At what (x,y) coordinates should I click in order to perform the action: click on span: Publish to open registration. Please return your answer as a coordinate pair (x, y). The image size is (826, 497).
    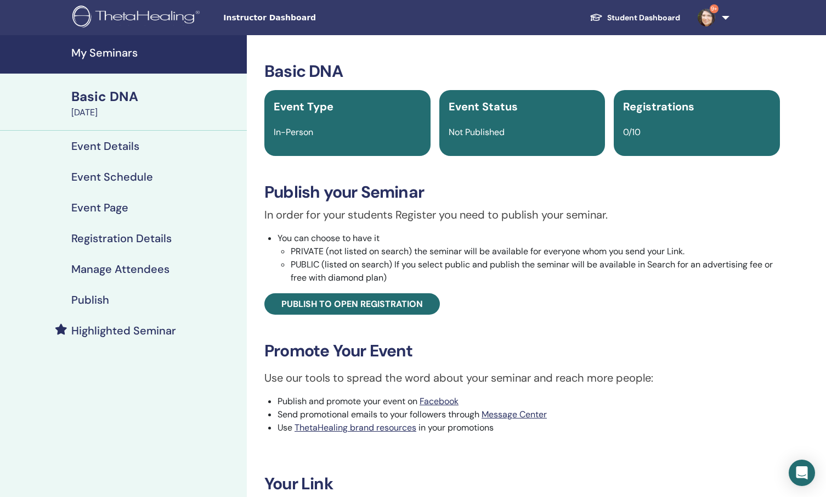
    Looking at the image, I should click on (352, 303).